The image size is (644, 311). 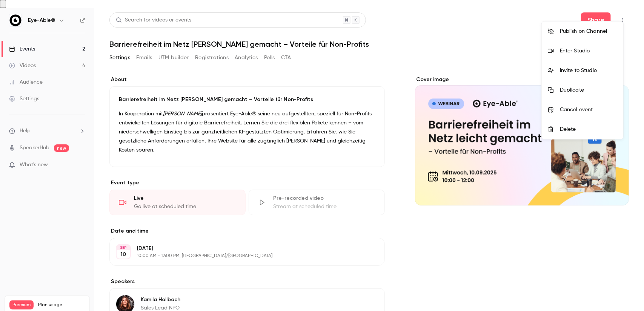 I want to click on div: Delete, so click(x=589, y=129).